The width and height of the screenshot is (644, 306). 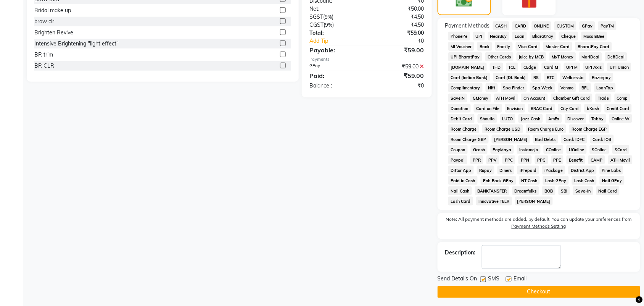 What do you see at coordinates (582, 170) in the screenshot?
I see `span: District App` at bounding box center [582, 170].